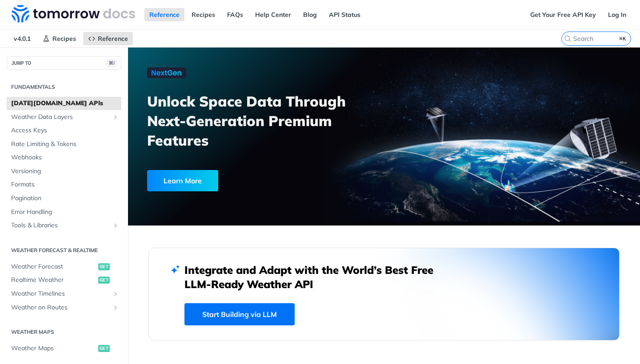 The image size is (640, 364). Describe the element at coordinates (239, 314) in the screenshot. I see `a: Start Building via LLM` at that location.